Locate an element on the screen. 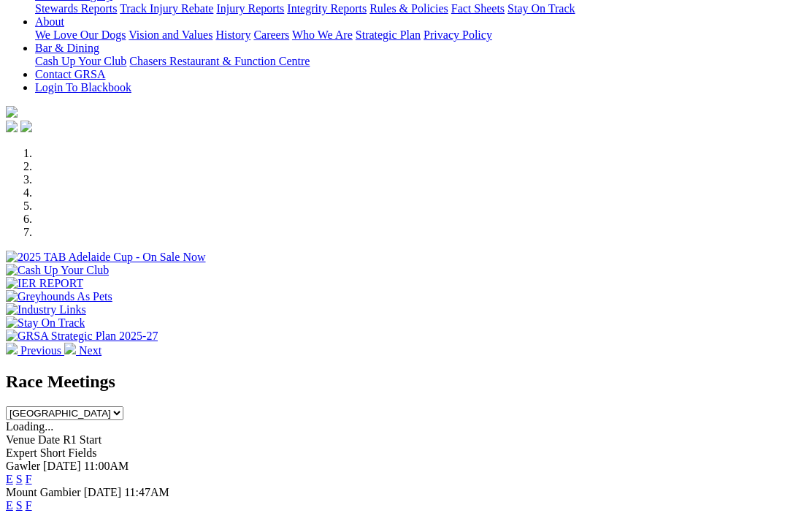 The width and height of the screenshot is (812, 513). a: Who We Are is located at coordinates (322, 34).